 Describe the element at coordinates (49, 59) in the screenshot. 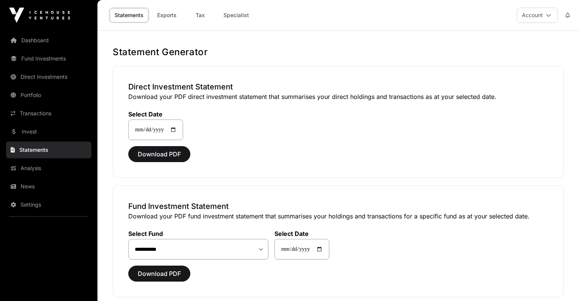

I see `a: Fund Investments` at that location.